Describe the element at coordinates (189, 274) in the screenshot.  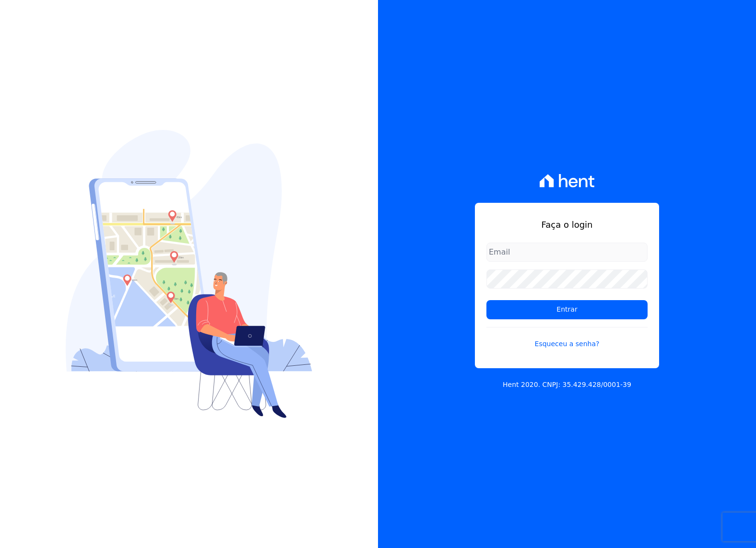
I see `img: Login` at that location.